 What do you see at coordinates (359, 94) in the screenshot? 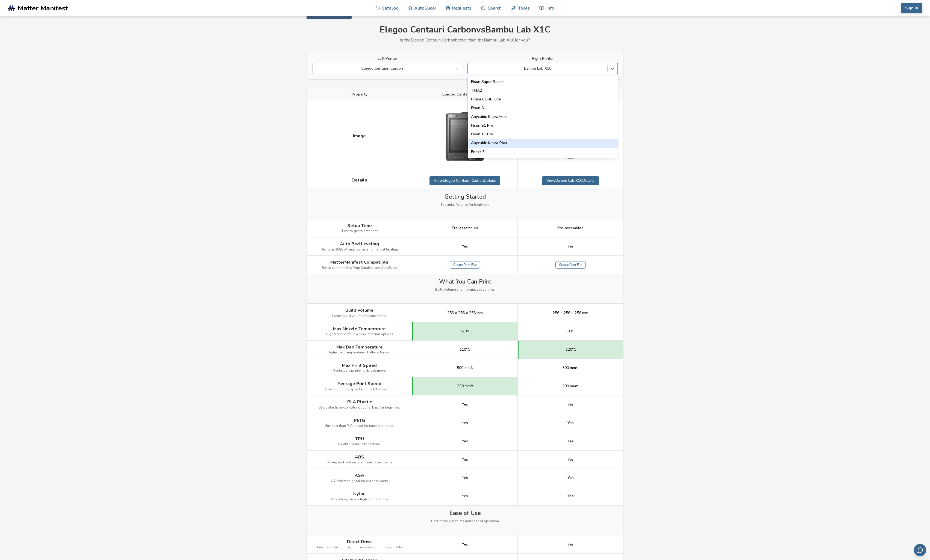
I see `span: Property` at bounding box center [359, 94].